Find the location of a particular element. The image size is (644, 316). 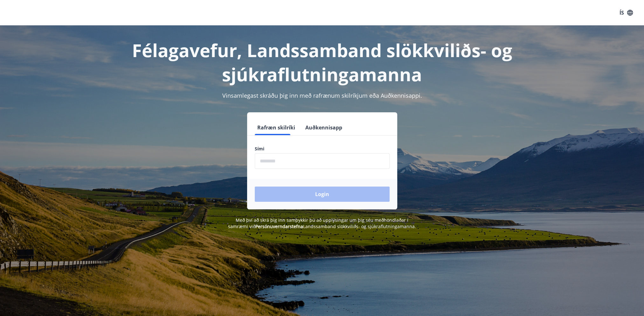

button: Rafræn skilríki is located at coordinates (276, 128).